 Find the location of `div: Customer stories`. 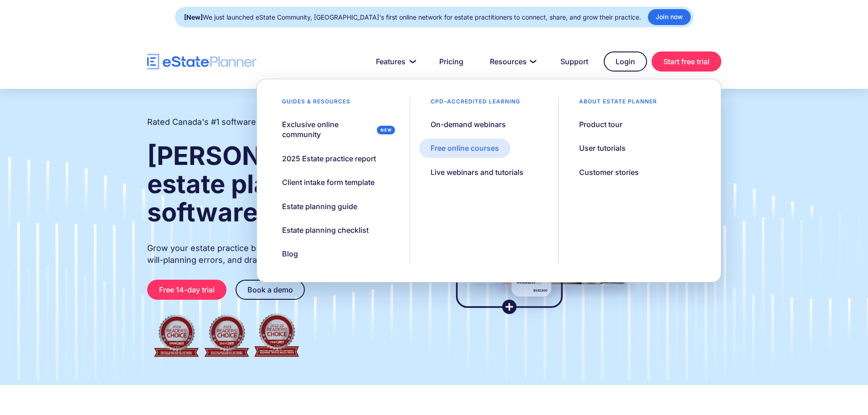

div: Customer stories is located at coordinates (608, 172).